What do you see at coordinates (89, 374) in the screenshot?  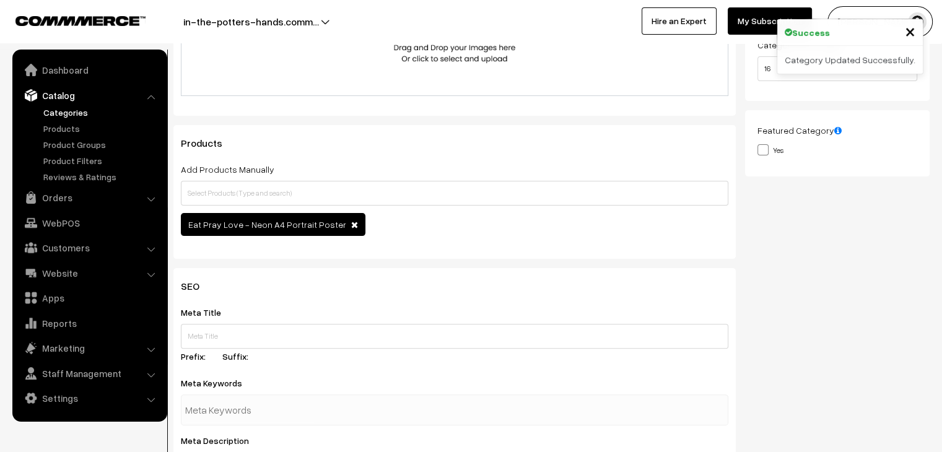 I see `a: Staff Management` at bounding box center [89, 374].